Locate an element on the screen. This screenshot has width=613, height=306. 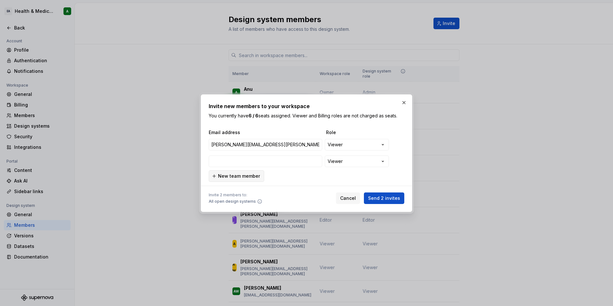
button: New team member is located at coordinates (236, 176).